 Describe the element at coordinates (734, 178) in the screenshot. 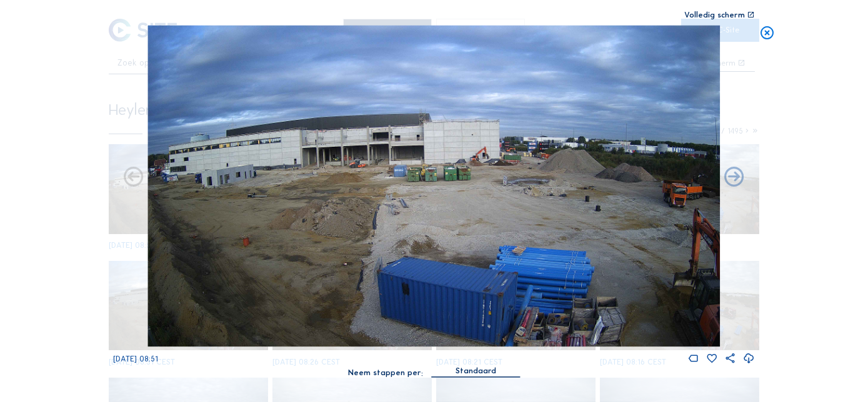

I see `i: Back` at that location.